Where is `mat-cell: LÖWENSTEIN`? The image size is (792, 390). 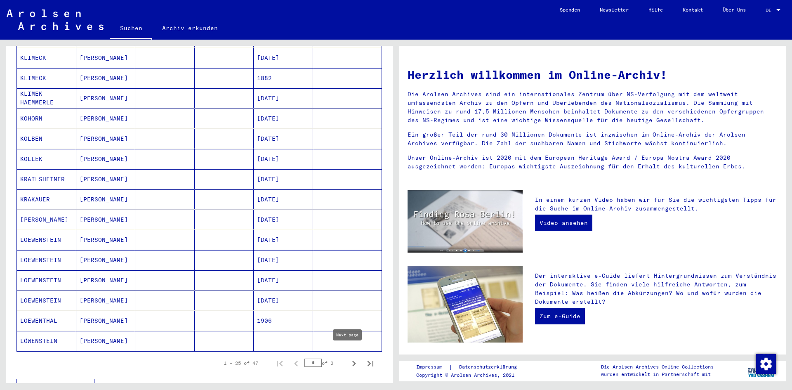
mat-cell: LÖWENSTEIN is located at coordinates (47, 341).